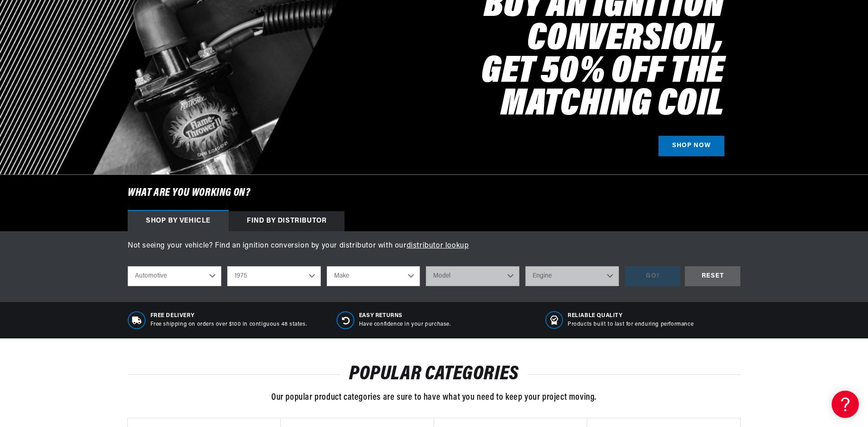 The width and height of the screenshot is (868, 427). Describe the element at coordinates (631, 316) in the screenshot. I see `span: RELIABLE QUALITY` at that location.